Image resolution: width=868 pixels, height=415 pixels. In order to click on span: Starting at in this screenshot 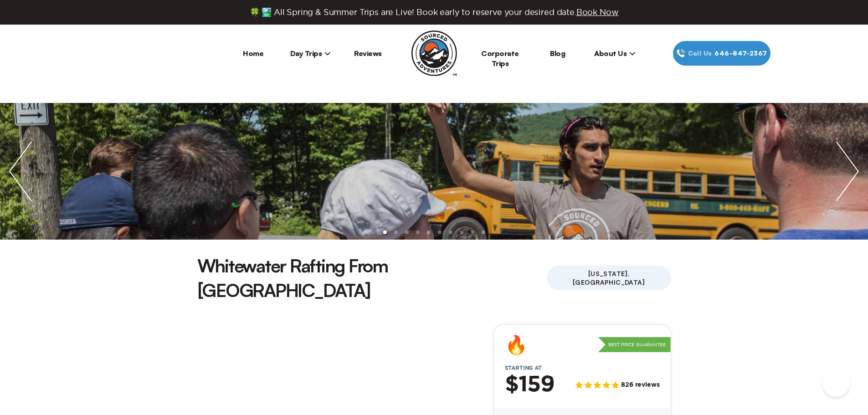, I will do `click(523, 368)`.